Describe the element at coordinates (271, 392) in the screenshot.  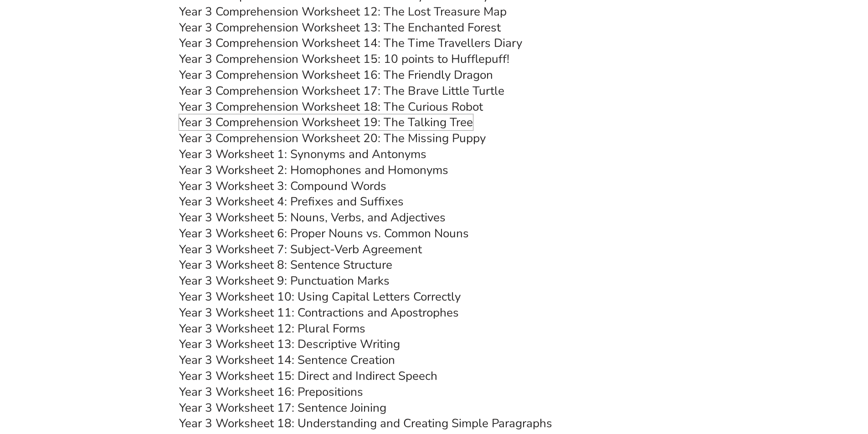
I see `a: Year 3 Worksheet 16: Prepositions` at that location.